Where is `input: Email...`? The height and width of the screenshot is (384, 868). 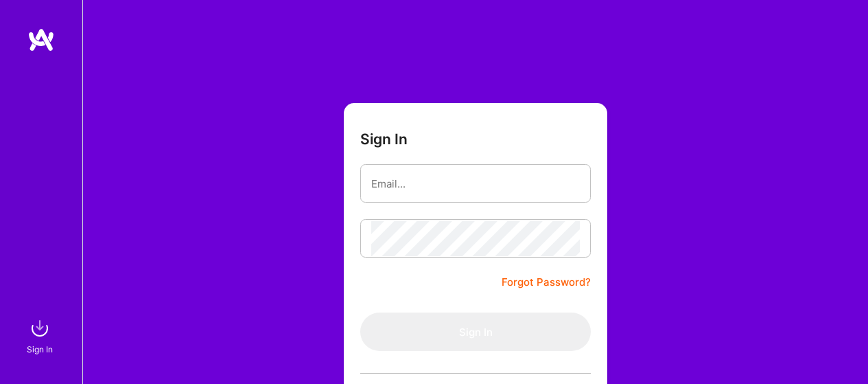 input: Email... is located at coordinates (476, 183).